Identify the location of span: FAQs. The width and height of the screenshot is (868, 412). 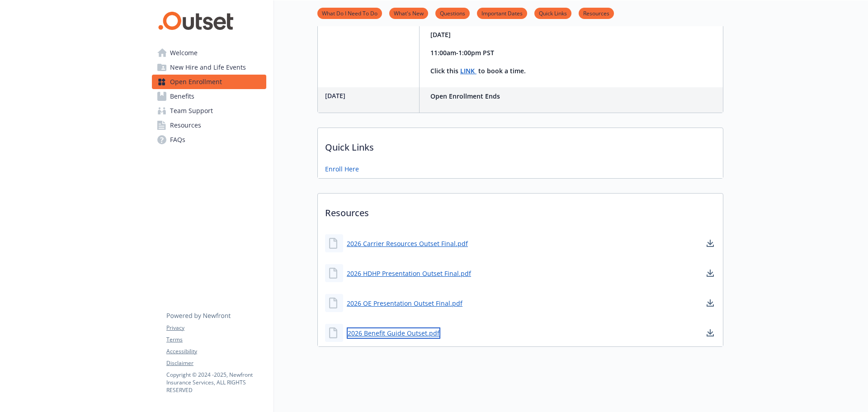
(178, 140).